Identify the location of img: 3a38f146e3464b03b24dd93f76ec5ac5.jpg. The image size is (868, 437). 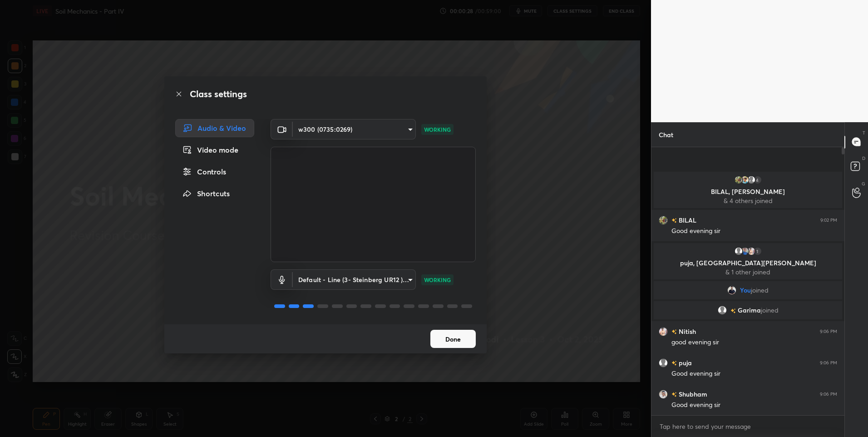
(732, 290).